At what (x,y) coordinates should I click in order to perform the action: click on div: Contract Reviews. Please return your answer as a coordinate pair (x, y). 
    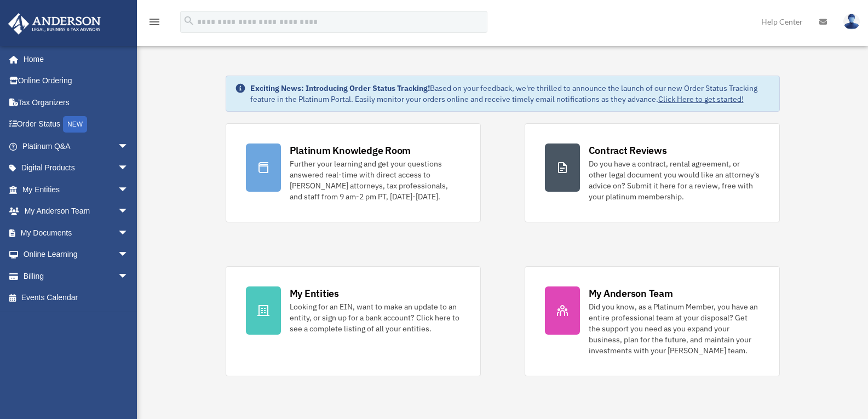
    Looking at the image, I should click on (628, 150).